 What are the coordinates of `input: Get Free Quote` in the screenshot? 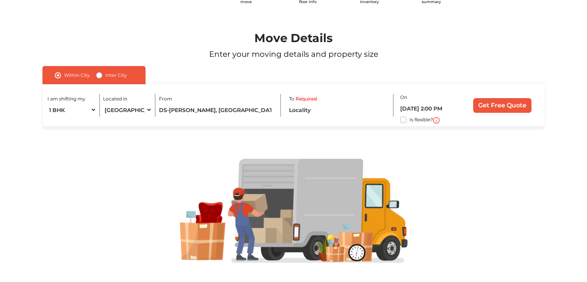 It's located at (503, 105).